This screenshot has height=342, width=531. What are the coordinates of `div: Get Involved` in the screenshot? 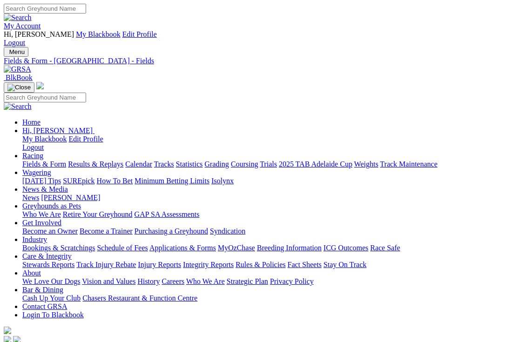 It's located at (275, 231).